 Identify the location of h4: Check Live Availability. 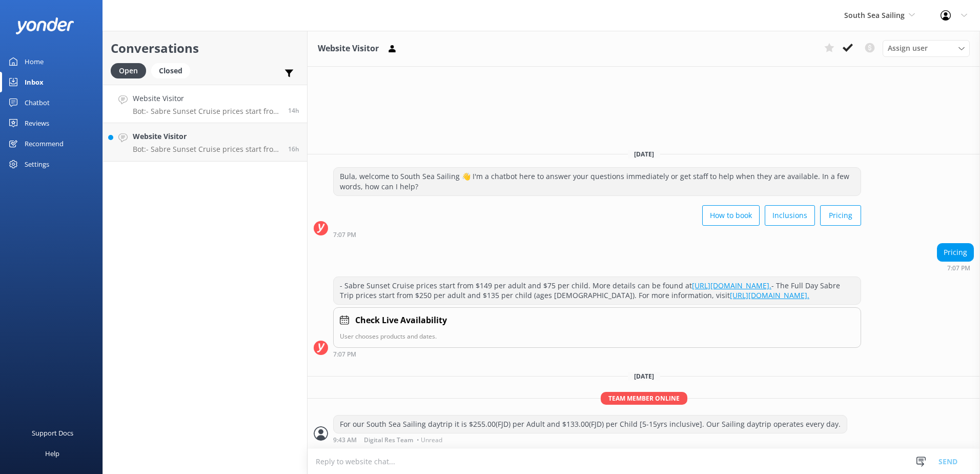
(401, 320).